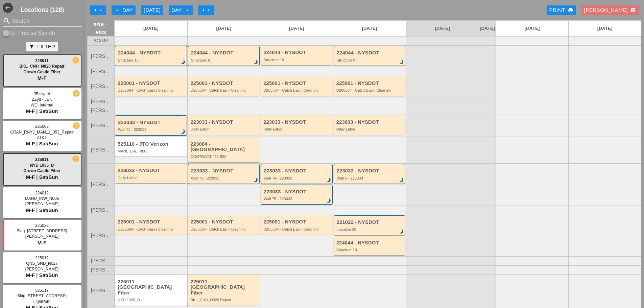 This screenshot has width=644, height=308. Describe the element at coordinates (151, 151) in the screenshot. I see `div: MANL_LHL_N003` at that location.